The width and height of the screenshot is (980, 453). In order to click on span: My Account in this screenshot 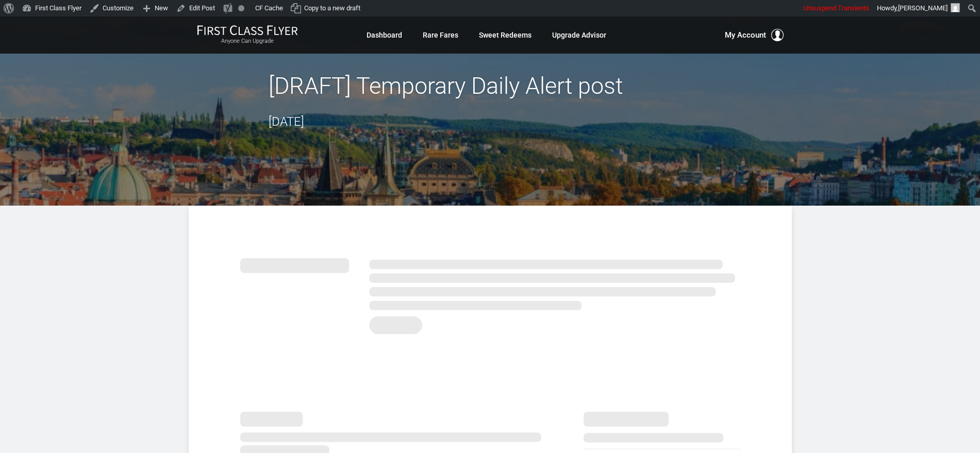, I will do `click(746, 35)`.